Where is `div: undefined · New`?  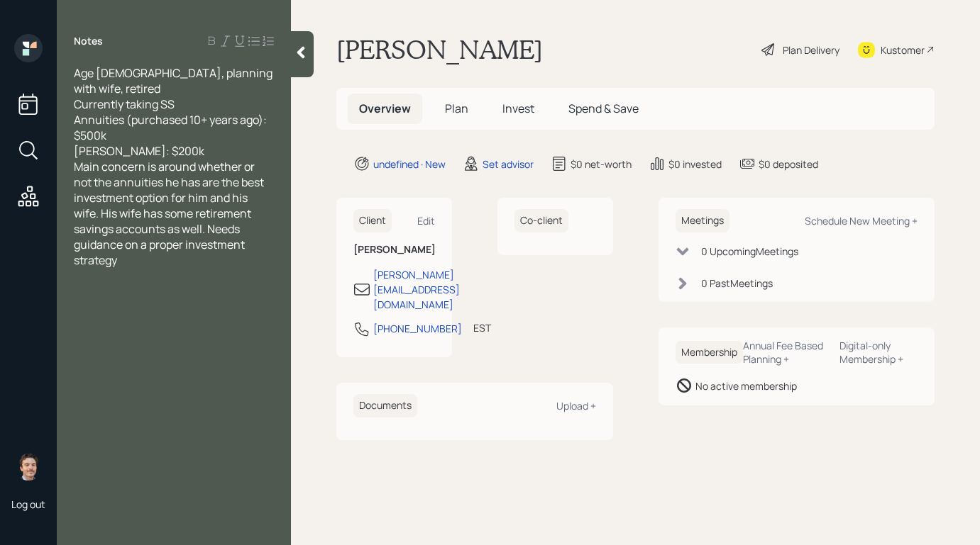 div: undefined · New is located at coordinates (409, 164).